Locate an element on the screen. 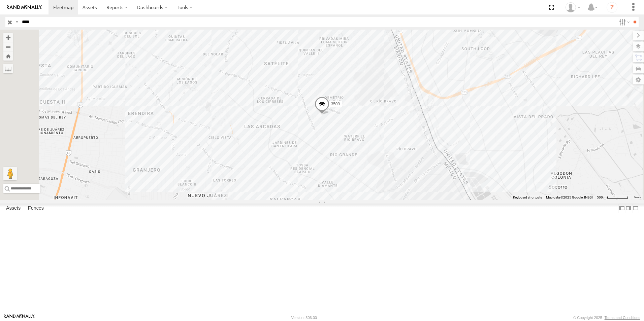  label: Map Settings is located at coordinates (638, 80).